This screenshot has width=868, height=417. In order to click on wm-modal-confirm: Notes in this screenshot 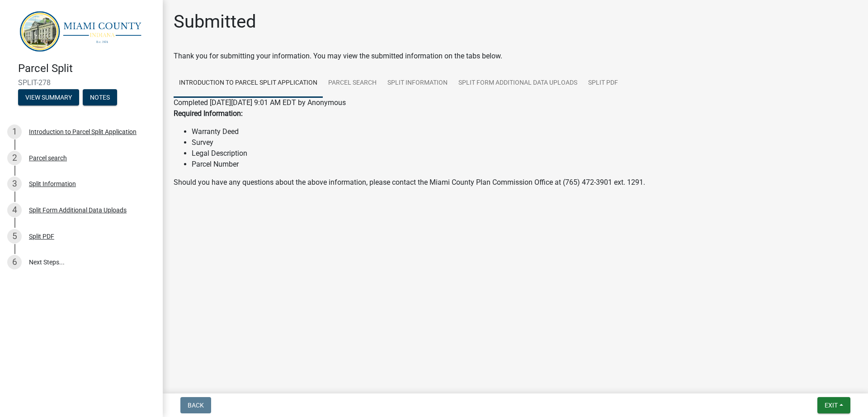, I will do `click(100, 98)`.